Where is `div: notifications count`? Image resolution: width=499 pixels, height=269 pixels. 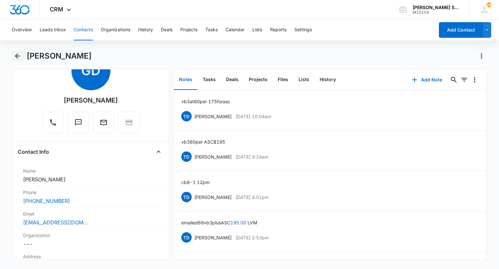
div: notifications count is located at coordinates (489, 5).